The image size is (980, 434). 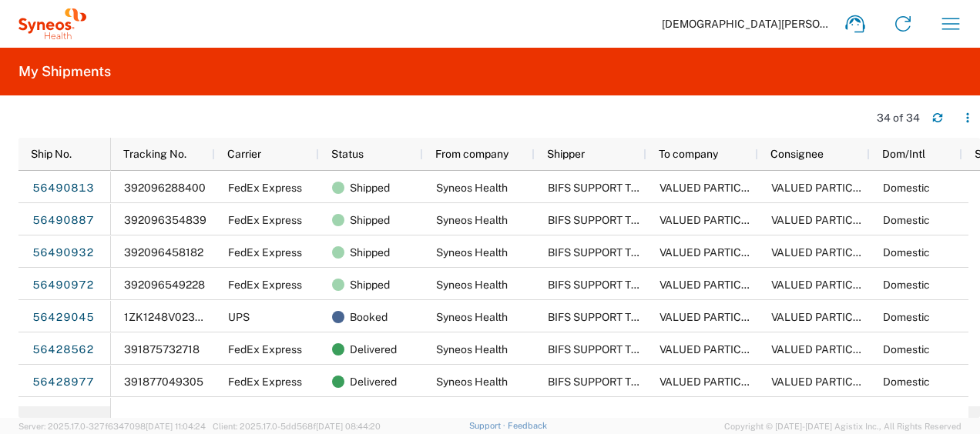 What do you see at coordinates (164, 252) in the screenshot?
I see `span: 392096458182` at bounding box center [164, 252].